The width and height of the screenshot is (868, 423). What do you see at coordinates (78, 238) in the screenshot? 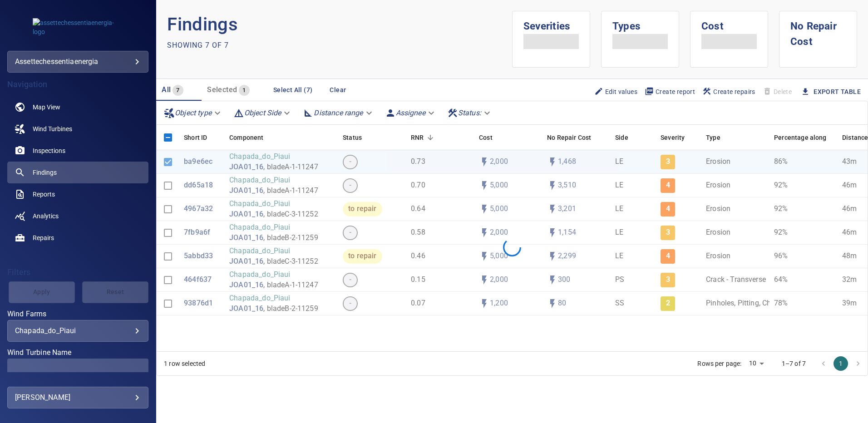
I see `a: repairs noActive` at bounding box center [78, 238].